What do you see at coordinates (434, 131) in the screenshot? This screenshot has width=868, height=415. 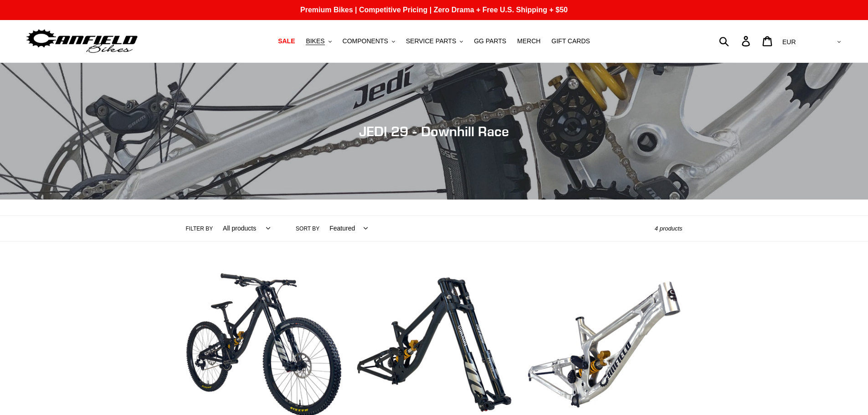 I see `span: JEDI 29 - Downhill Race` at bounding box center [434, 131].